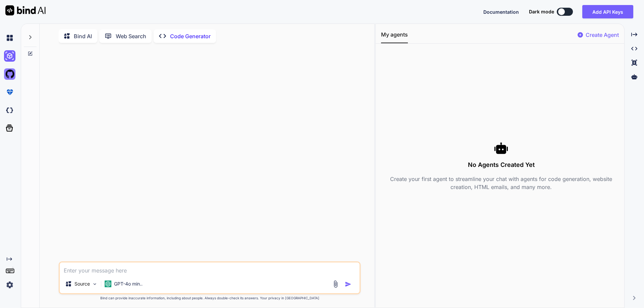 Image resolution: width=644 pixels, height=308 pixels. I want to click on p: Web Search, so click(131, 36).